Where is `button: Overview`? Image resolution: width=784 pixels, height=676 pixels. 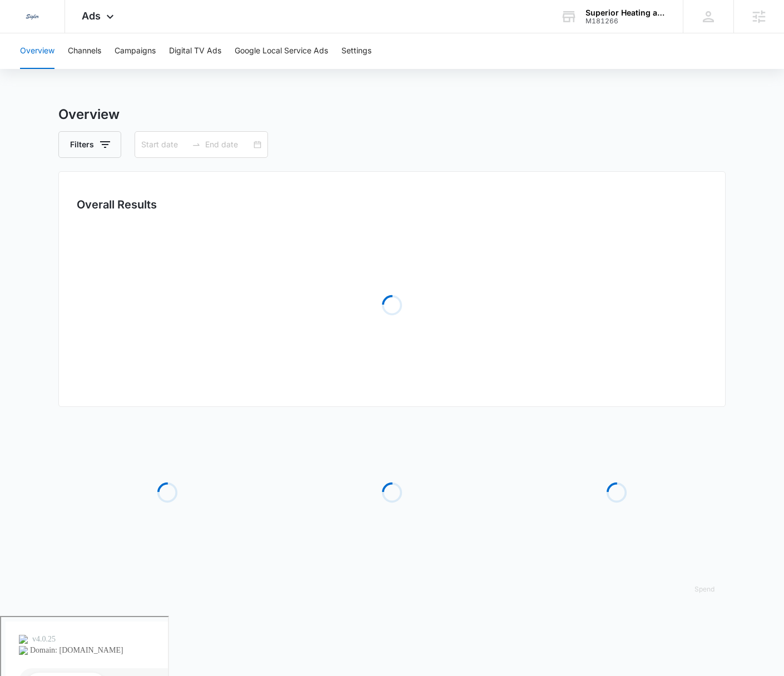
button: Overview is located at coordinates (37, 51).